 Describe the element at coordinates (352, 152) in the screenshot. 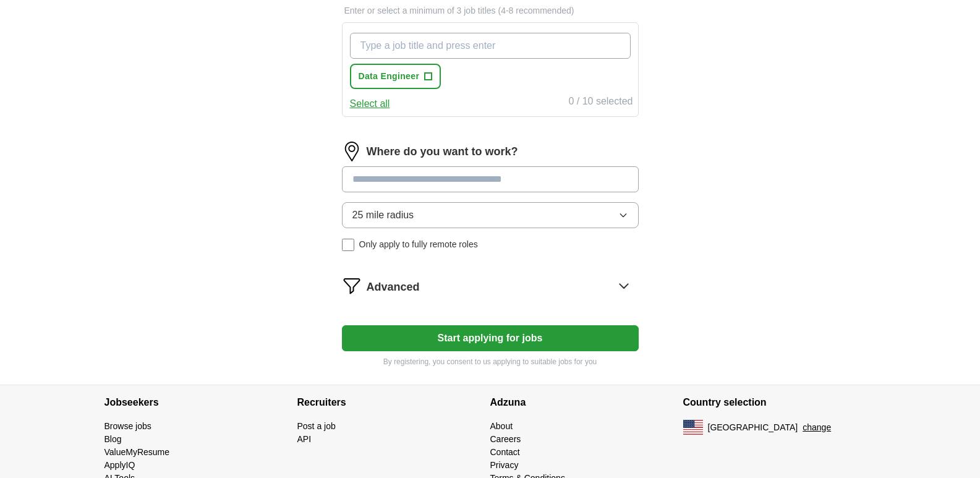

I see `img: location.png` at that location.